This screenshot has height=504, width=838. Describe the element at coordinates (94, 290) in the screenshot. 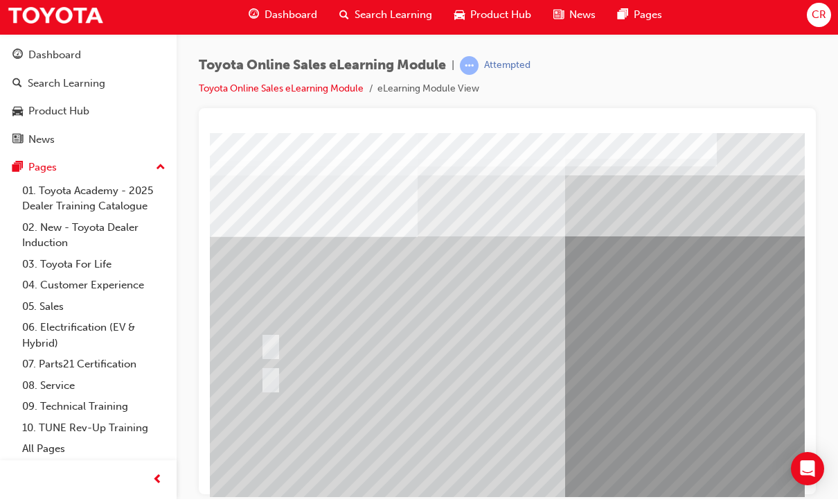

I see `a: 04. Customer Experience` at that location.